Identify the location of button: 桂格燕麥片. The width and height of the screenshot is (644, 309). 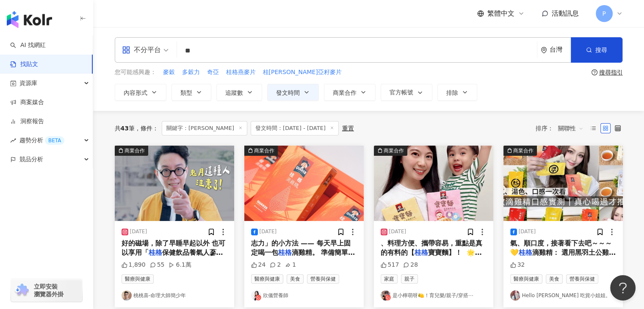
(241, 72).